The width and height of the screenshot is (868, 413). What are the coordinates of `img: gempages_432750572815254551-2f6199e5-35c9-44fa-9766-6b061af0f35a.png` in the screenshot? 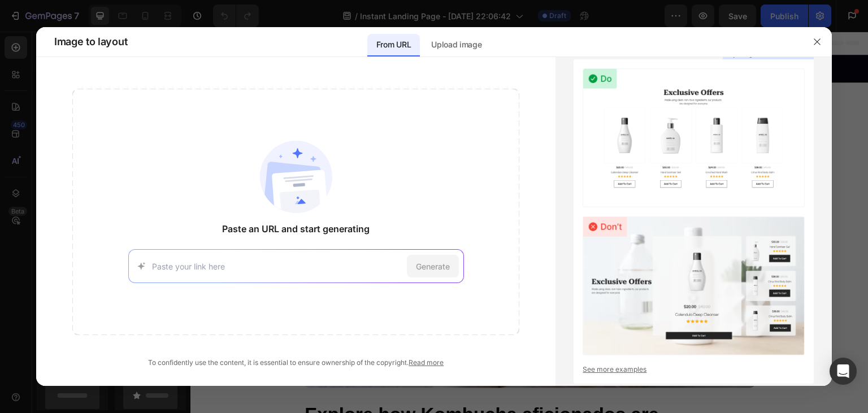 It's located at (339, 227).